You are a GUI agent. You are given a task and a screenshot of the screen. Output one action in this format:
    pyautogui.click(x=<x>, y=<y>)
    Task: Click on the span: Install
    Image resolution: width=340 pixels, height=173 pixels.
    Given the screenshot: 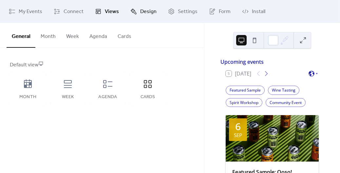 What is the action you would take?
    pyautogui.click(x=259, y=12)
    